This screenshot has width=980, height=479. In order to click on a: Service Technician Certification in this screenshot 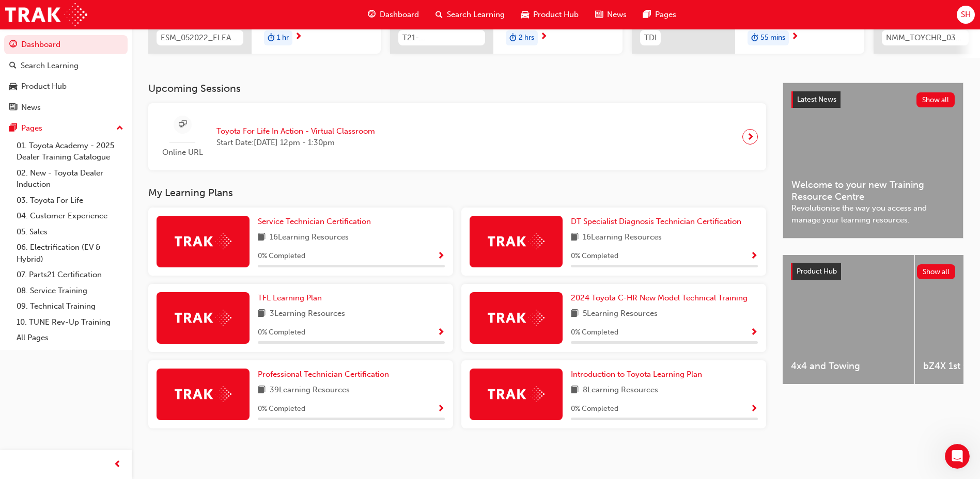, I will do `click(316, 222)`.